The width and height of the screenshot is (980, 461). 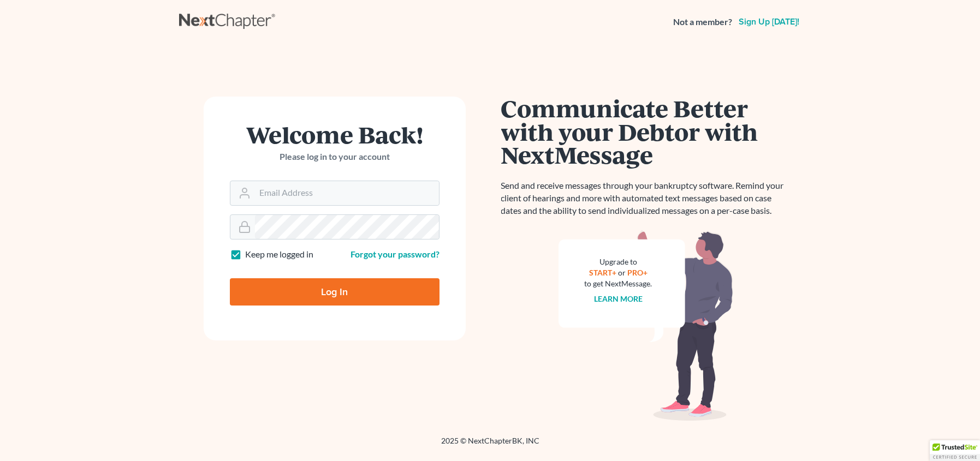 I want to click on h1: Welcome Back!, so click(x=335, y=135).